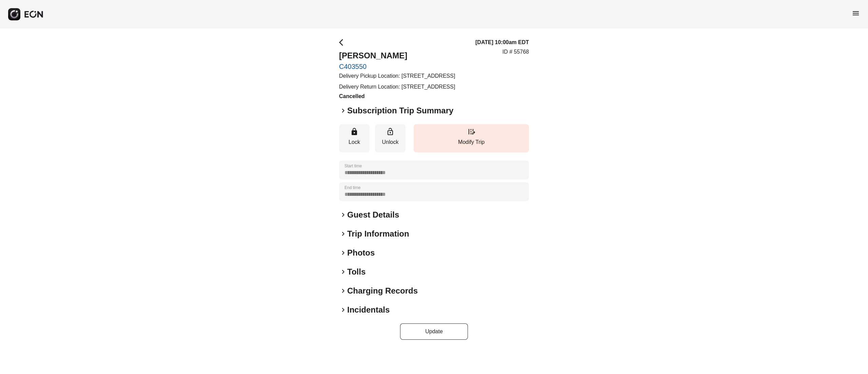  Describe the element at coordinates (373, 215) in the screenshot. I see `h2: Guest Details` at that location.